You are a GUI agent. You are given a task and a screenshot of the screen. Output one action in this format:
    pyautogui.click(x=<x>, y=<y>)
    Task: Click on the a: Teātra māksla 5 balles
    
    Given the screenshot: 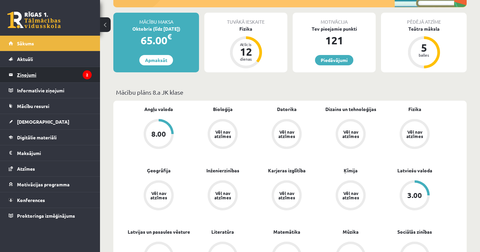 What is the action you would take?
    pyautogui.click(x=424, y=47)
    